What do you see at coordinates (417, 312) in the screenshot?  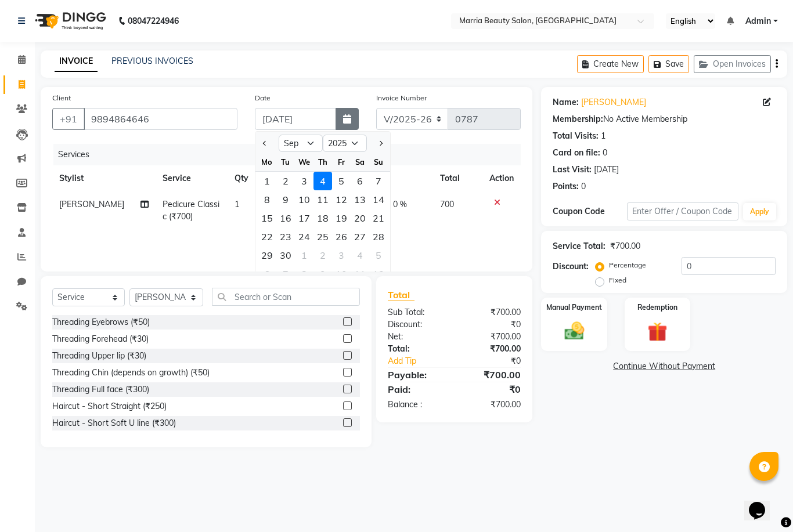 I see `div: Sub Total:` at bounding box center [417, 312].